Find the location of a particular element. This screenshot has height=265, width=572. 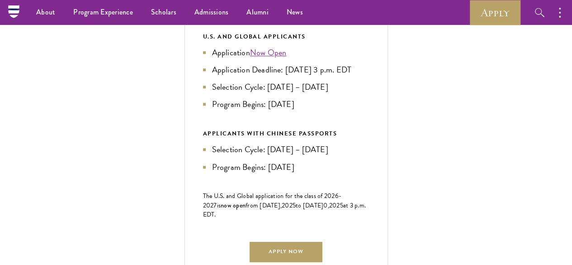

div: APPLICANTS WITH CHINESE PASSPORTS is located at coordinates (286, 133).